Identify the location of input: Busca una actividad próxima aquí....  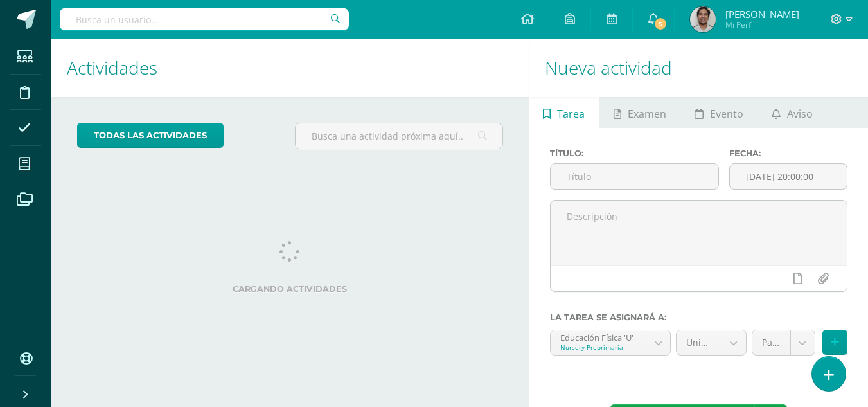
(398, 136).